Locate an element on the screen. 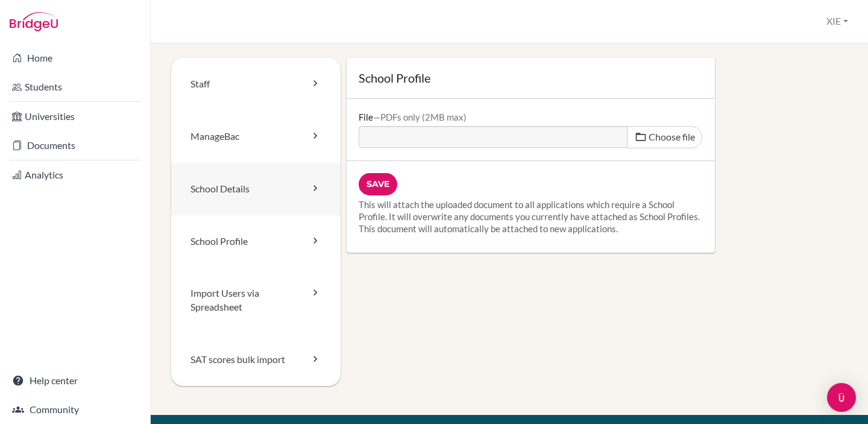 This screenshot has width=868, height=424. div: Open Intercom Messenger is located at coordinates (841, 397).